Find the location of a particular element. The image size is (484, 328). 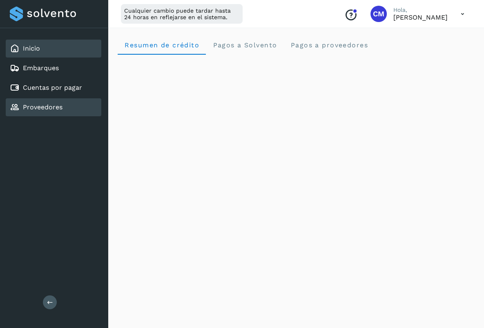

a: Proveedores is located at coordinates (42, 107).